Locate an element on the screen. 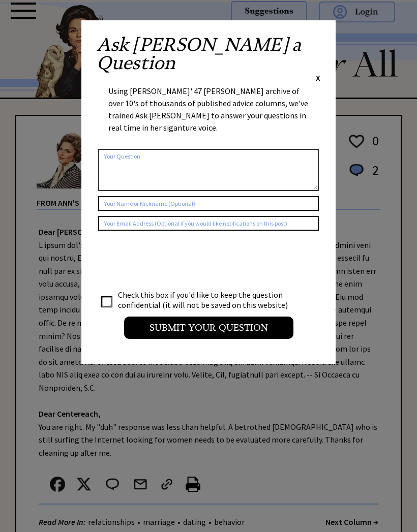 The height and width of the screenshot is (532, 417). td: Check this box if you'd like to keep the question confidential (it will not be saved on this webs... is located at coordinates (207, 300).